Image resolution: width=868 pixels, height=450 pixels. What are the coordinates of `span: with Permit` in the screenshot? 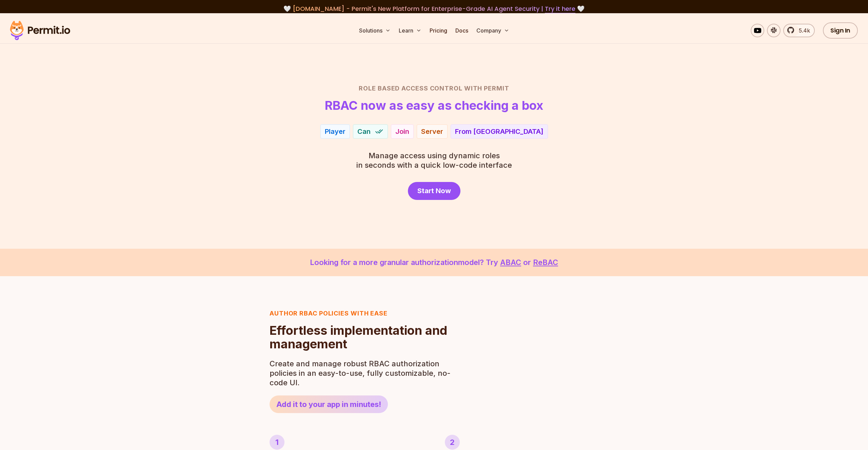 It's located at (486, 88).